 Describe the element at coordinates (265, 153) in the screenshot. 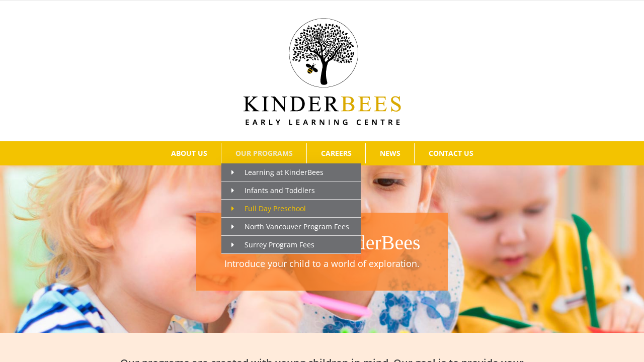

I see `span: OUR PROGRAMS` at that location.